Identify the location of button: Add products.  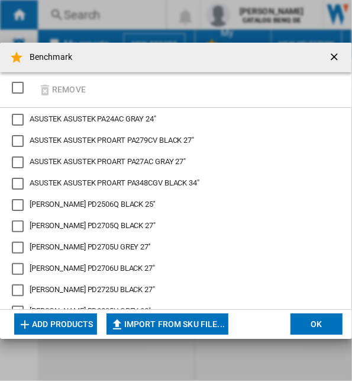
(56, 324).